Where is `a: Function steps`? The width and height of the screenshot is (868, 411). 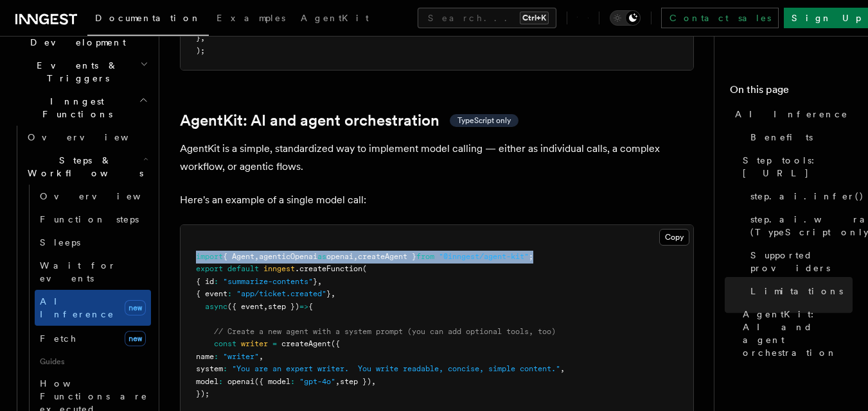 a: Function steps is located at coordinates (93, 219).